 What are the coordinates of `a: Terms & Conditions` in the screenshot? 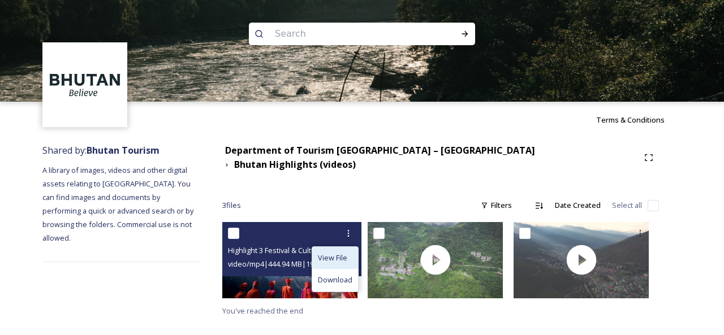 It's located at (638, 120).